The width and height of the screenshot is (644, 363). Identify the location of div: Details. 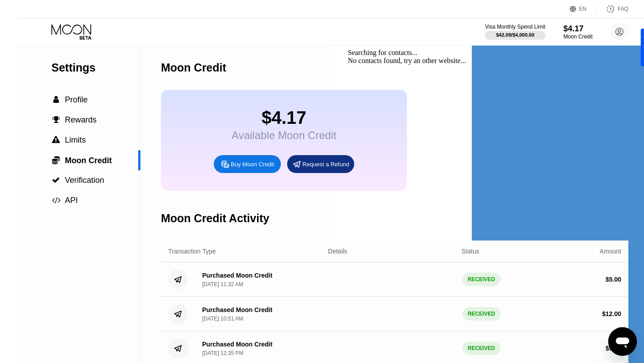
(338, 251).